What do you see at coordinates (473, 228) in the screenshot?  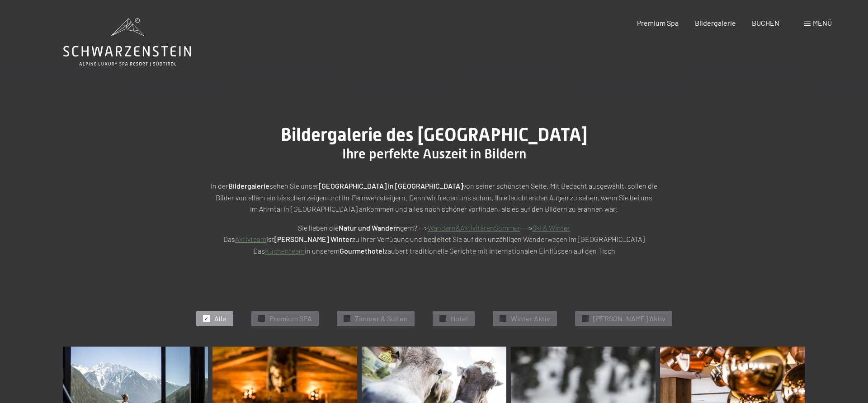 I see `a: Wandern&AktivitätenSommer` at bounding box center [473, 228].